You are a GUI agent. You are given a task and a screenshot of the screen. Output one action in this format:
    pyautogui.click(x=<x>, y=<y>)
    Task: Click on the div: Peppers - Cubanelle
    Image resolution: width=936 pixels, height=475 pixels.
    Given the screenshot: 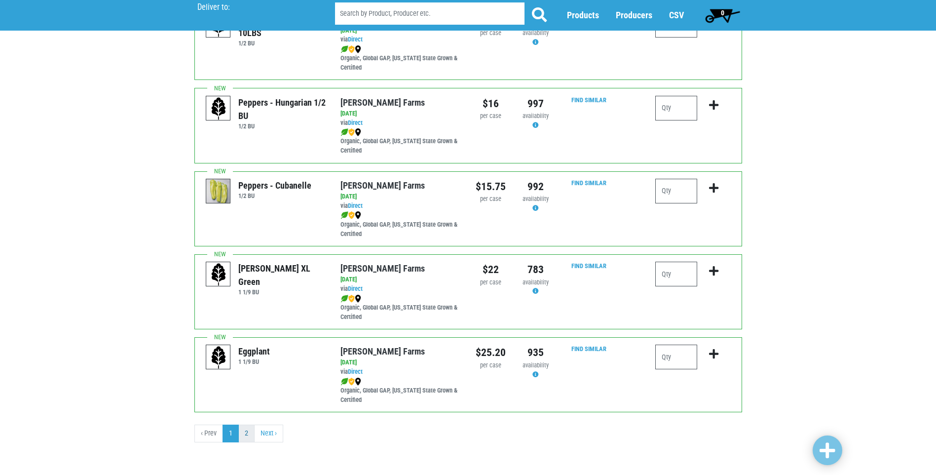 What is the action you would take?
    pyautogui.click(x=275, y=185)
    